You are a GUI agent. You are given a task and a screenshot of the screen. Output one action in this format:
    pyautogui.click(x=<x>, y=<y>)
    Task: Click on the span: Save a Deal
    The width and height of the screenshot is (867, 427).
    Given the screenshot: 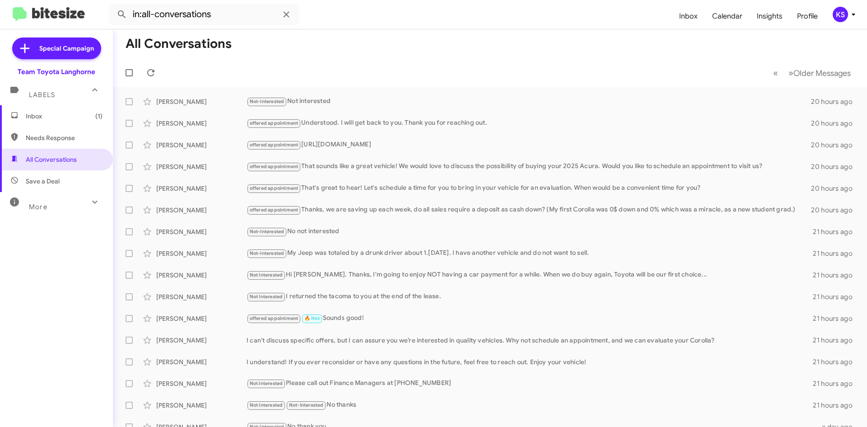 What is the action you would take?
    pyautogui.click(x=42, y=181)
    